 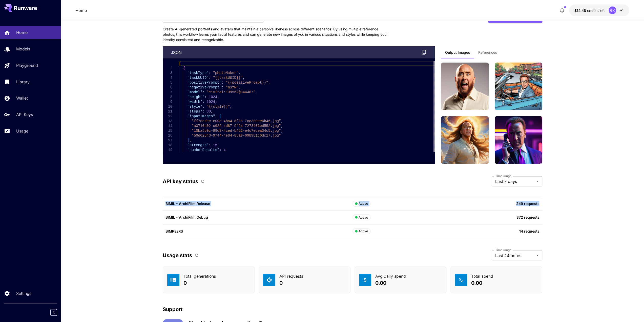 I want to click on div: 4, so click(x=168, y=78).